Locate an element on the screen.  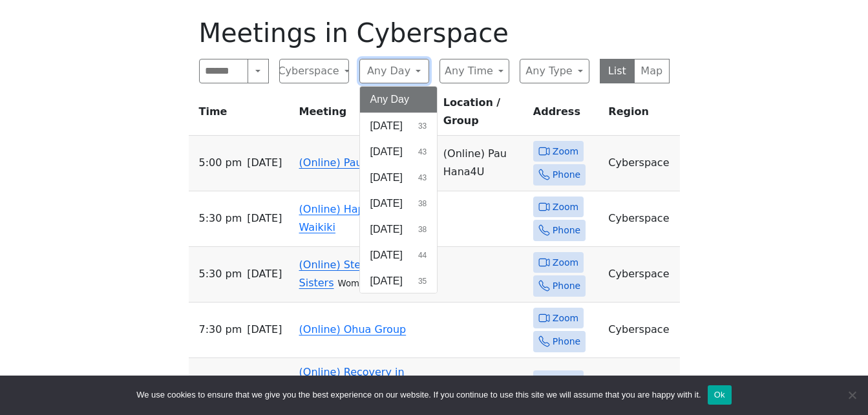
span: 35 results is located at coordinates (422, 282).